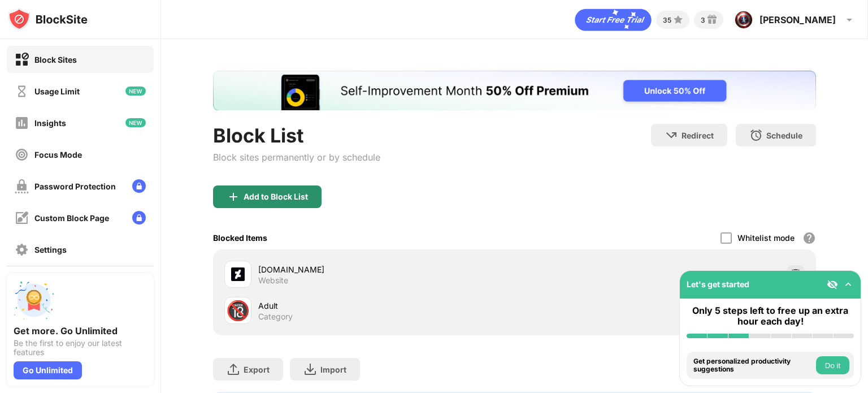  What do you see at coordinates (849, 284) in the screenshot?
I see `img: omni-setup-toggle.svg` at bounding box center [849, 284].